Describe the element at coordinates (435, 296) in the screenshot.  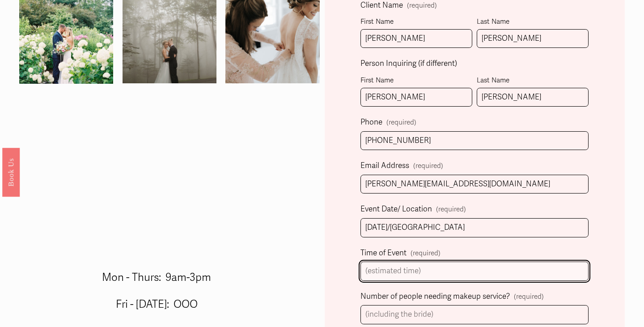
I see `span: Number of people needing makeup service?` at that location.